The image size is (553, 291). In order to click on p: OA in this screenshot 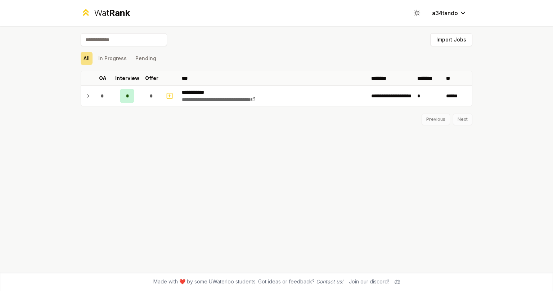, I will do `click(103, 78)`.